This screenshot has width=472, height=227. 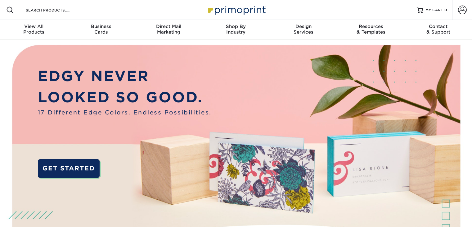 I want to click on div: Cards, so click(x=101, y=29).